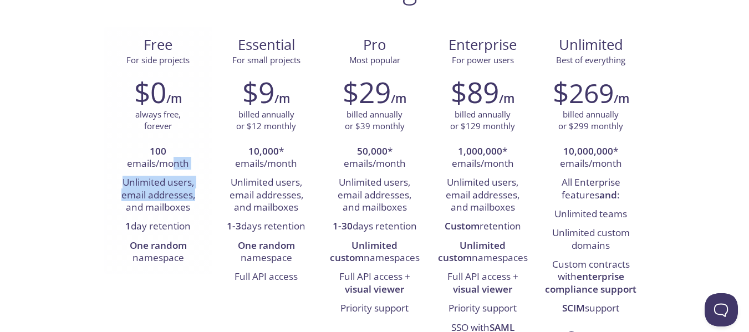 This screenshot has height=332, width=749. I want to click on strong: enterprise compliance support, so click(590, 282).